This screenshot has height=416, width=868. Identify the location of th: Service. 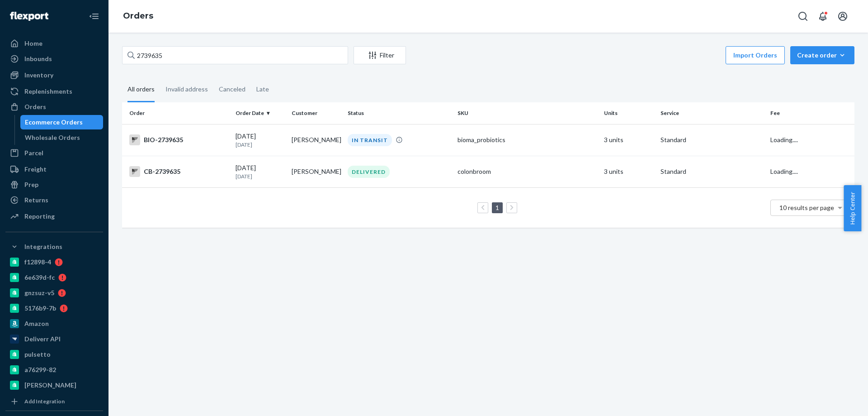
(711, 113).